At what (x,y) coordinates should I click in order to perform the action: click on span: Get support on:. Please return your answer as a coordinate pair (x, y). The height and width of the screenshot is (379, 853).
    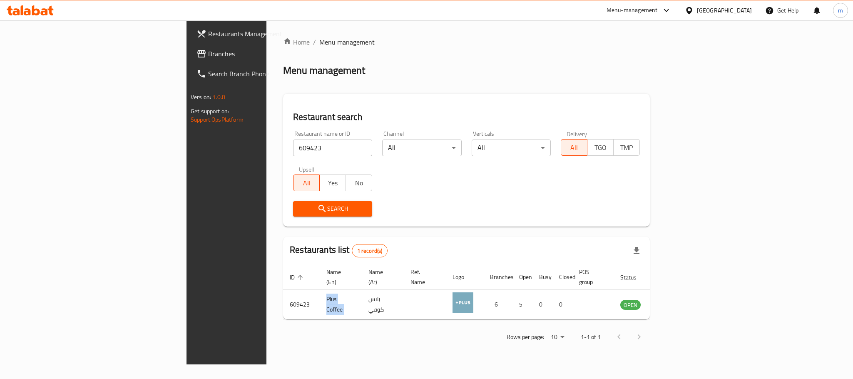
    Looking at the image, I should click on (210, 111).